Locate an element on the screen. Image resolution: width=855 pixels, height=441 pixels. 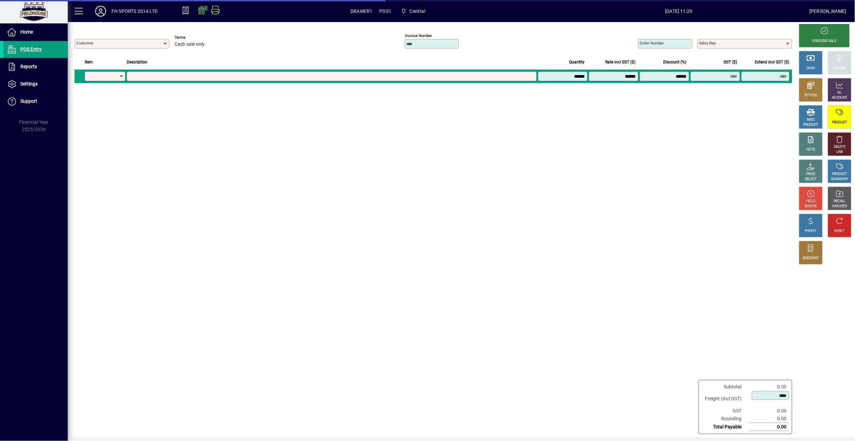
td: Total Payable is located at coordinates (726, 427).